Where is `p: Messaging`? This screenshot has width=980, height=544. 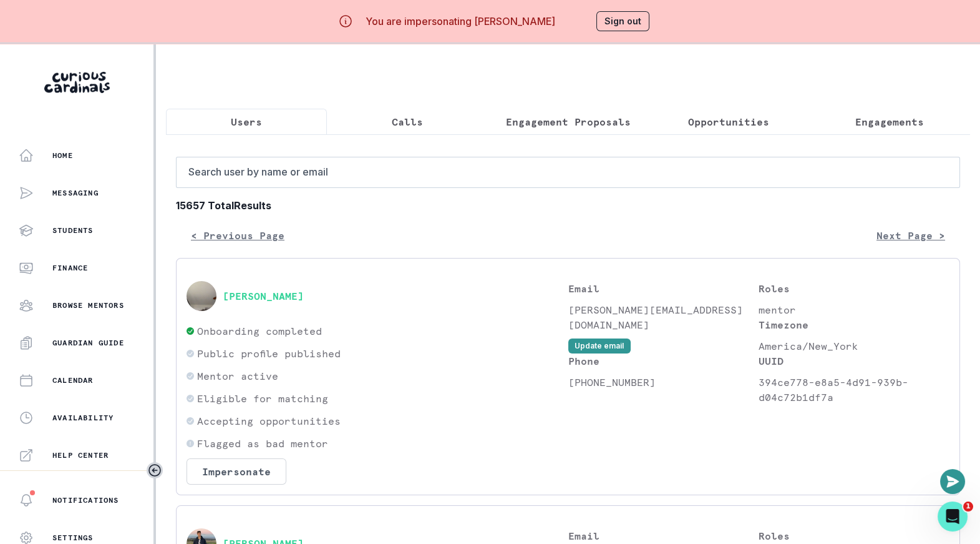
p: Messaging is located at coordinates (75, 193).